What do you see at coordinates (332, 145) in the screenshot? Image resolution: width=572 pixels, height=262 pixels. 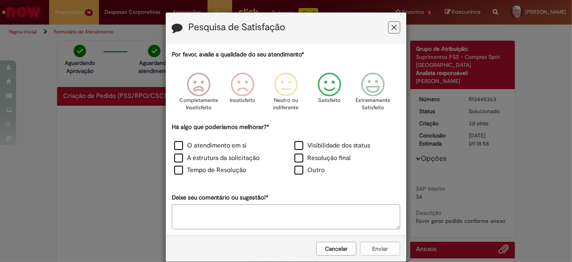 I see `label: Visibilidade dos status` at bounding box center [332, 145].